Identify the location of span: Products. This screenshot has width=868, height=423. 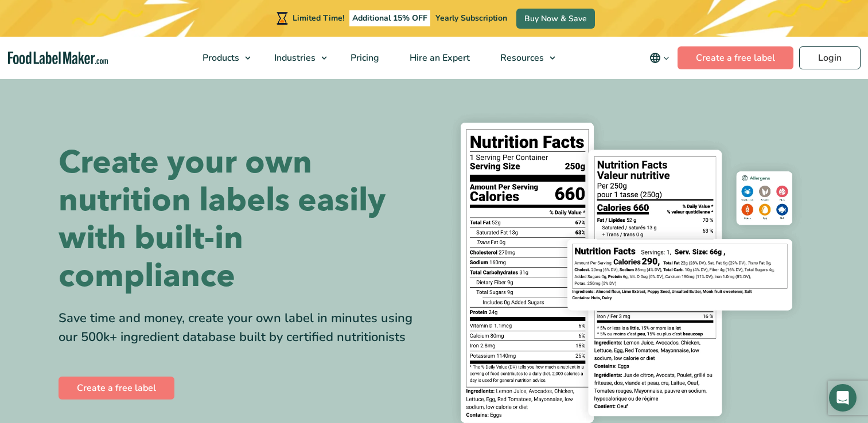
(219, 58).